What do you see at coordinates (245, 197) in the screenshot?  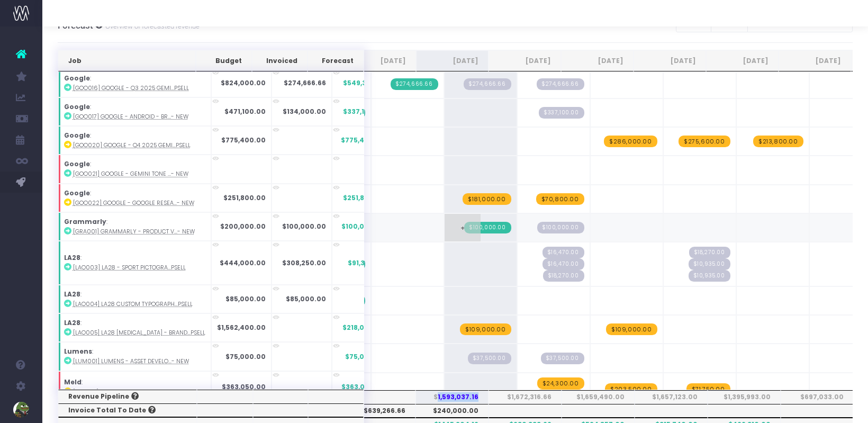 I see `strong: $251,800.00` at bounding box center [245, 197].